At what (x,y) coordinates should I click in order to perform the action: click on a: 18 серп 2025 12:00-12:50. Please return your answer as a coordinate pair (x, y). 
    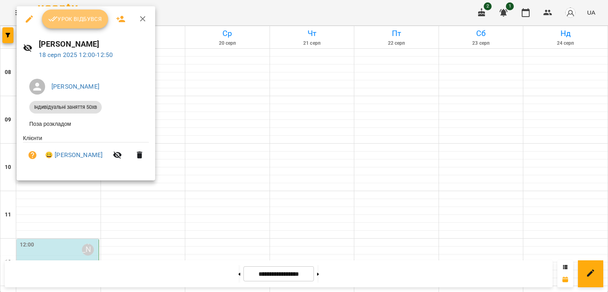
    Looking at the image, I should click on (76, 55).